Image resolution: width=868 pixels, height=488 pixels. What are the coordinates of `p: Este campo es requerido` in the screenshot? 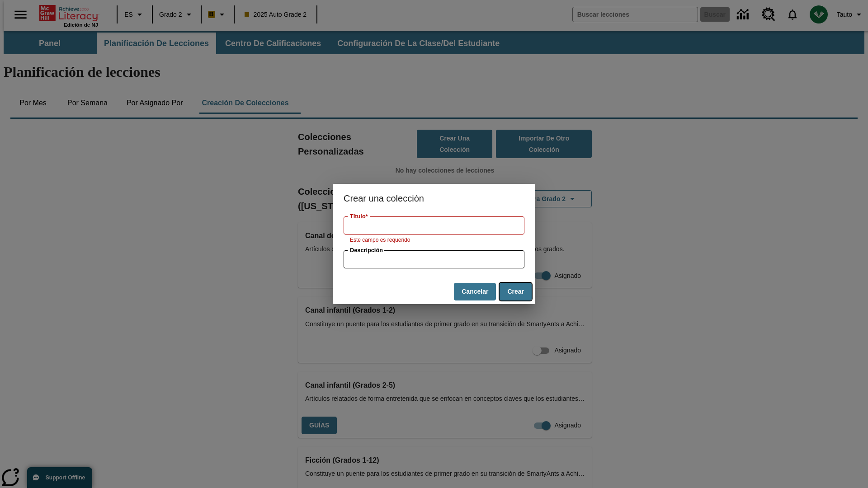 It's located at (434, 241).